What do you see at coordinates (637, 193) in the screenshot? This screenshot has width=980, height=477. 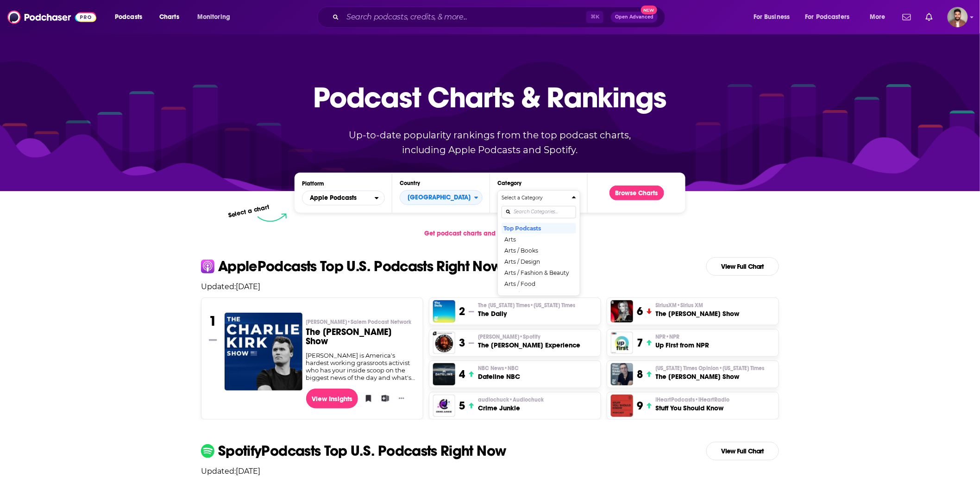 I see `a: Browse Charts` at bounding box center [637, 193].